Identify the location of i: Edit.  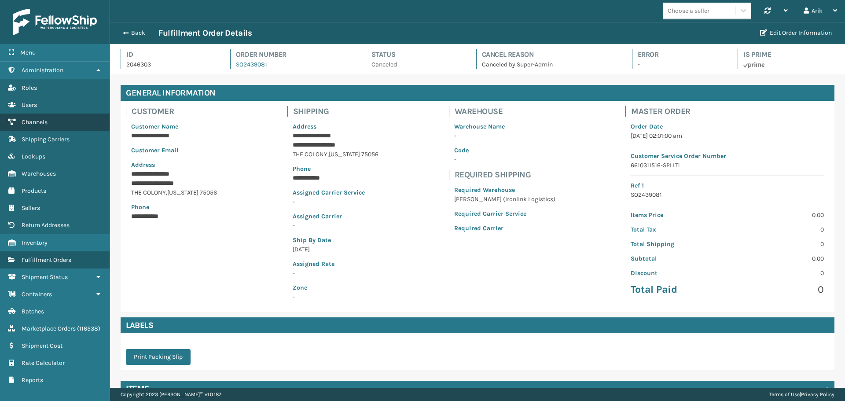
(764, 33).